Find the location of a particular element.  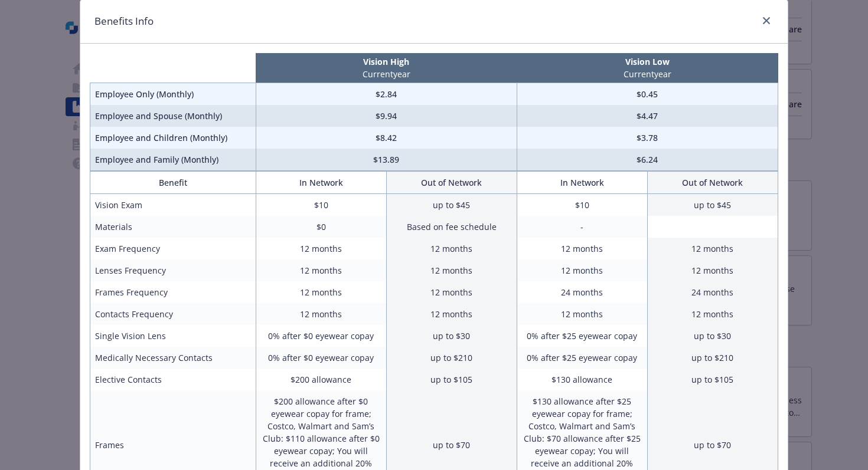

td: Lenses Frequency is located at coordinates (173, 270).